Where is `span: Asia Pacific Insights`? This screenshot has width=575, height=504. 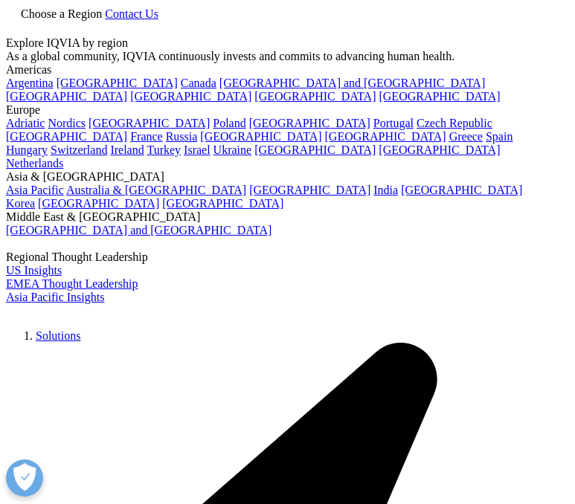 span: Asia Pacific Insights is located at coordinates (55, 297).